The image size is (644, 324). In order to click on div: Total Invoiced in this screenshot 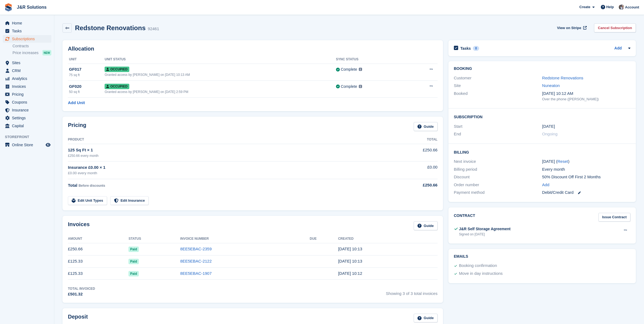, I will do `click(81, 289)`.